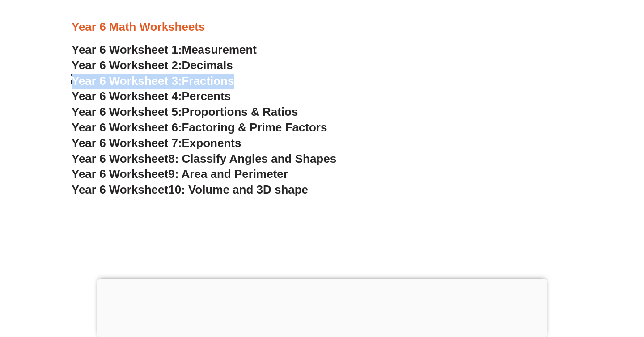 This screenshot has height=337, width=644. I want to click on a: Year 6 Worksheet 6:Factoring & Prime Factors, so click(199, 127).